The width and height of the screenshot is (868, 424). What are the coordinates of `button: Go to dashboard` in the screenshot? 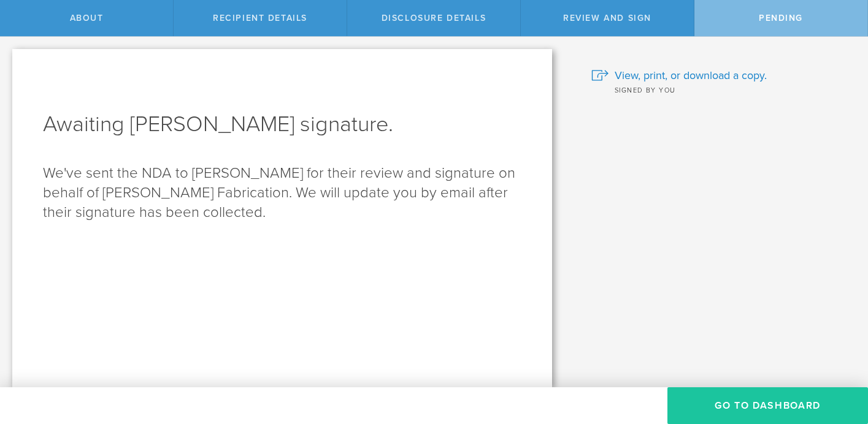 It's located at (767, 406).